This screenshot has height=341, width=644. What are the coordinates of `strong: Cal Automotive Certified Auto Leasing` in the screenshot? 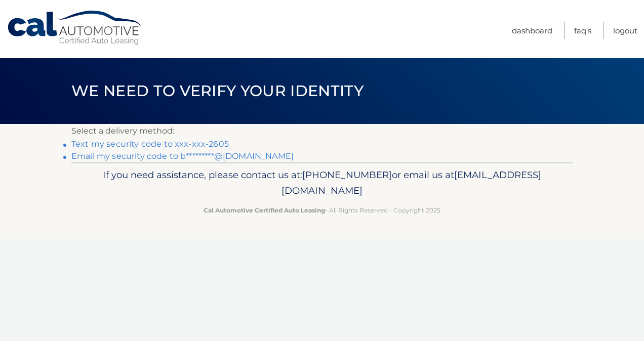 It's located at (264, 210).